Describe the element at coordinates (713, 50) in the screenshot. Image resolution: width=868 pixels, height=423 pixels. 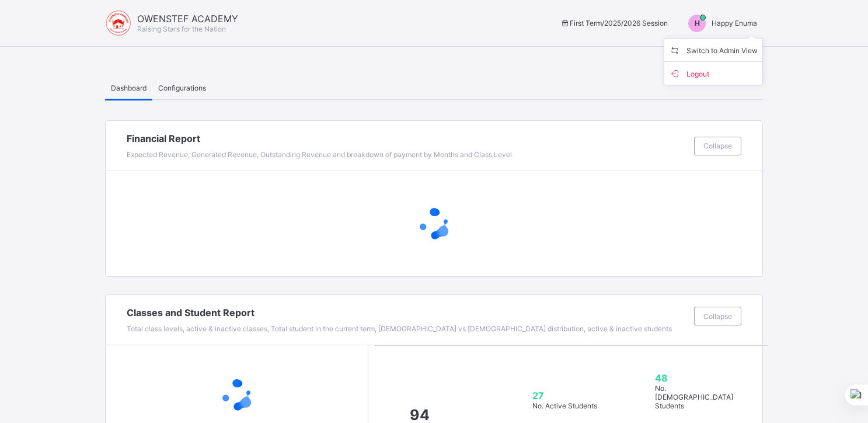
I see `li: dropdown-list-item-name-0` at that location.